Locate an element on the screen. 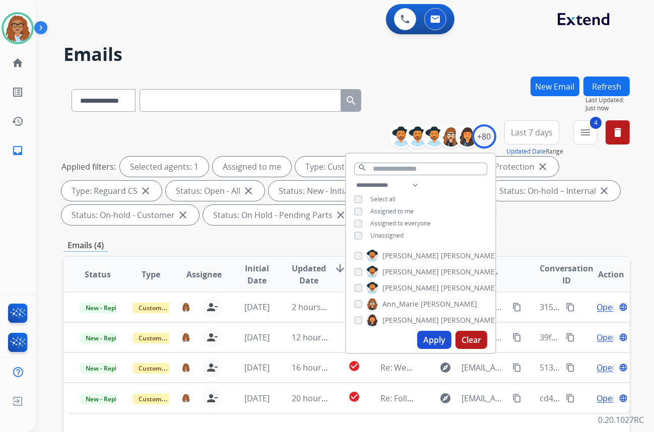  span: Range is located at coordinates (535, 151).